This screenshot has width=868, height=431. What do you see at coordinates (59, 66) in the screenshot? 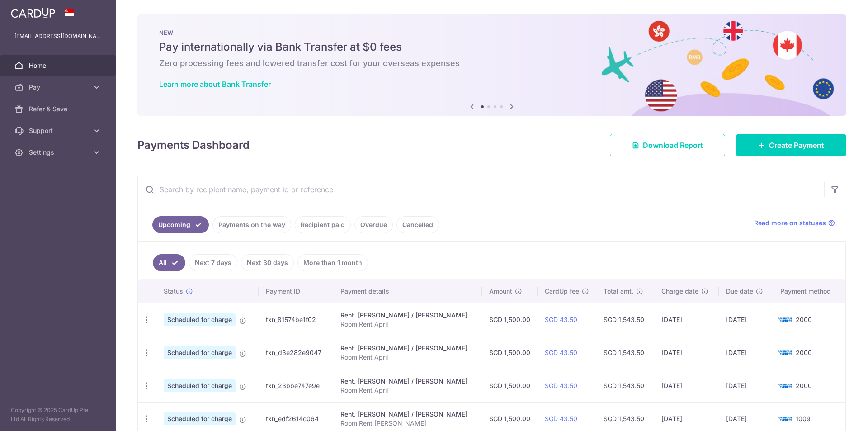
I see `span: Home` at bounding box center [59, 66].